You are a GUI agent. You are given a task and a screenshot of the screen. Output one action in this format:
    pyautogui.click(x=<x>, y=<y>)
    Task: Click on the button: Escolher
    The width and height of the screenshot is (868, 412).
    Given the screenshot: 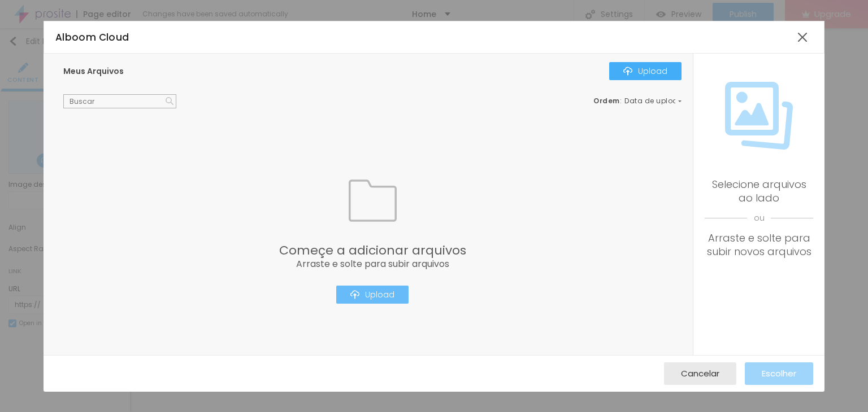 What is the action you would take?
    pyautogui.click(x=778, y=374)
    